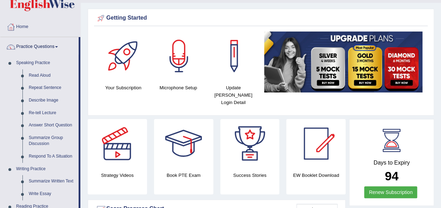  Describe the element at coordinates (260, 18) in the screenshot. I see `div: Getting Started` at that location.